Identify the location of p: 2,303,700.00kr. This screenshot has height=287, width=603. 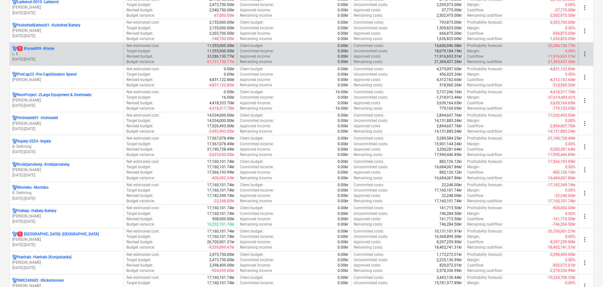
(222, 33).